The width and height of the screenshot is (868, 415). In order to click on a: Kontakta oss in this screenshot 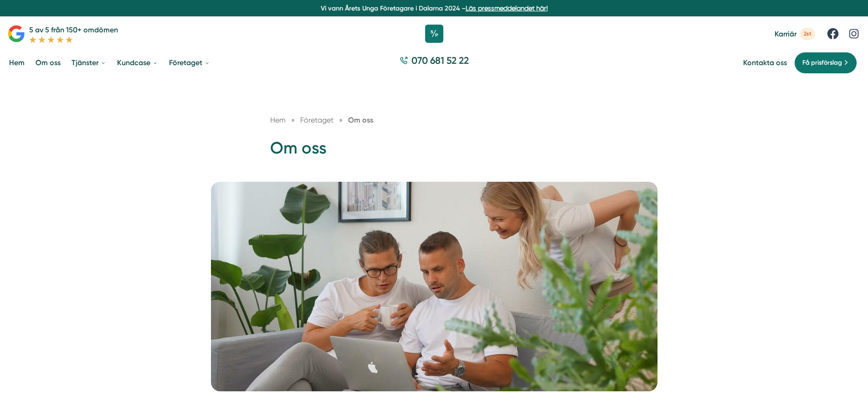, I will do `click(765, 62)`.